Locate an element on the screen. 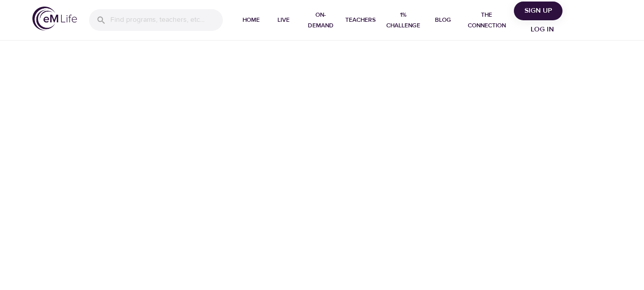 This screenshot has height=290, width=644. span: Blog is located at coordinates (443, 20).